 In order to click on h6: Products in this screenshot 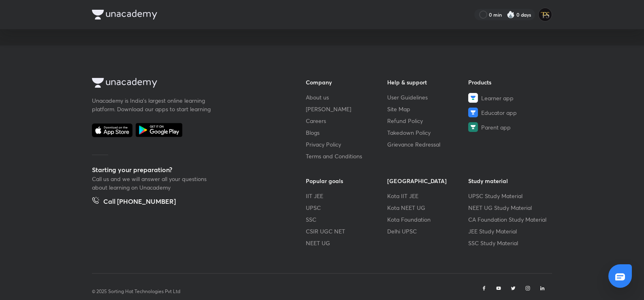, I will do `click(509, 82)`.